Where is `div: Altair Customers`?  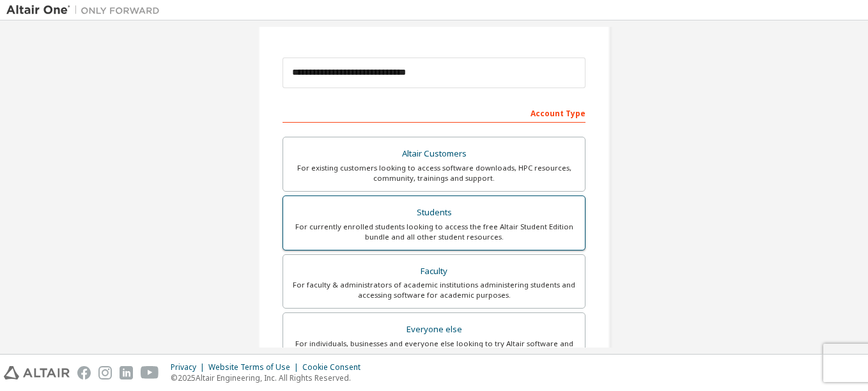
div: Altair Customers is located at coordinates (434, 154).